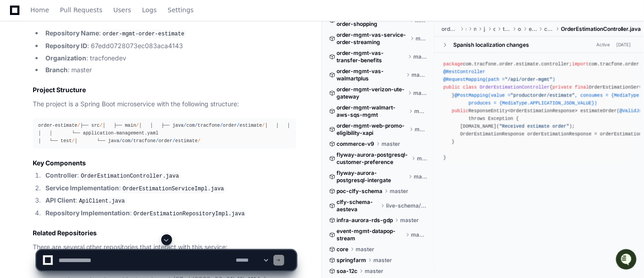 The image size is (644, 278). What do you see at coordinates (82, 188) in the screenshot?
I see `strong: Service Implementation` at bounding box center [82, 188].